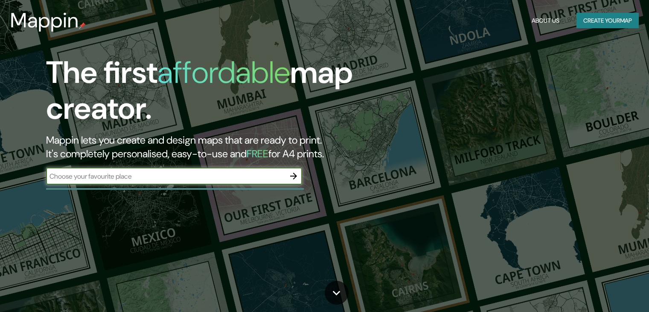 This screenshot has height=312, width=649. Describe the element at coordinates (224, 72) in the screenshot. I see `h1: affordable` at that location.